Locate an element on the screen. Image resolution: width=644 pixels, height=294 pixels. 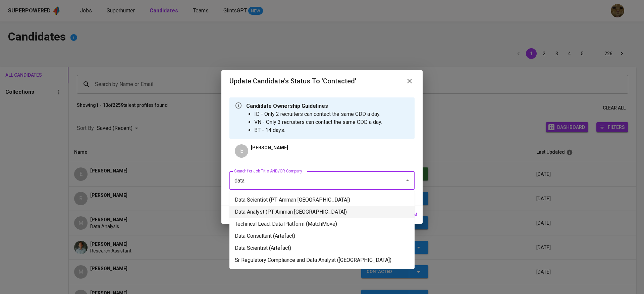
li: BT - 14 days. is located at coordinates (318, 130).